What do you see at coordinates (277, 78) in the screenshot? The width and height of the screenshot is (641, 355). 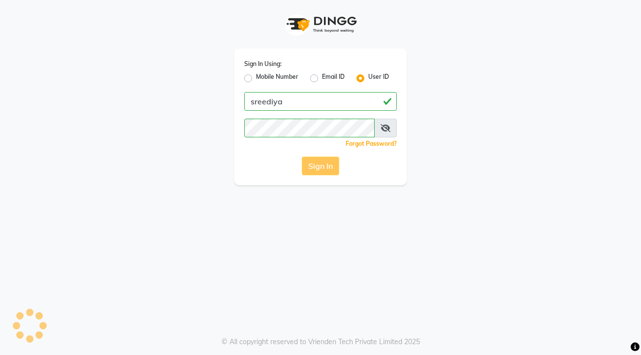 I see `label: Mobile Number` at bounding box center [277, 78].